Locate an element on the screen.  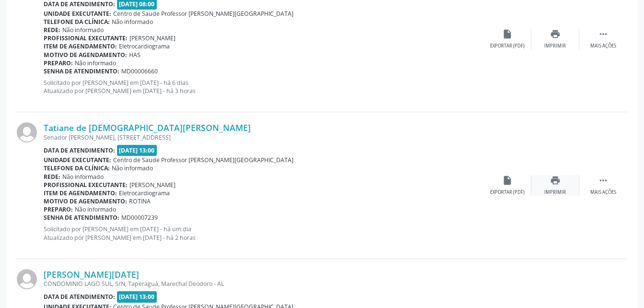
span: HAS is located at coordinates (135, 55).